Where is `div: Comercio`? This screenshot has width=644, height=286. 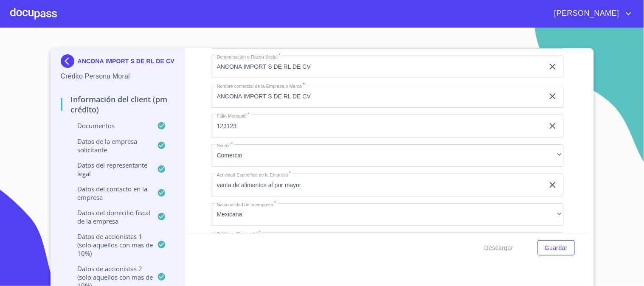 div: Comercio is located at coordinates (387, 156).